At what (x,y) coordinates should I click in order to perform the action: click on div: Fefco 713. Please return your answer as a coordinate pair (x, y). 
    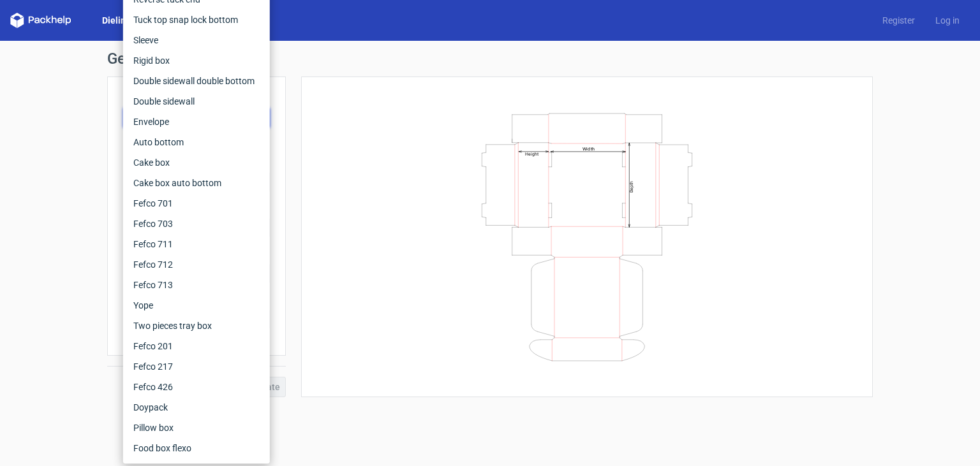
    Looking at the image, I should click on (196, 285).